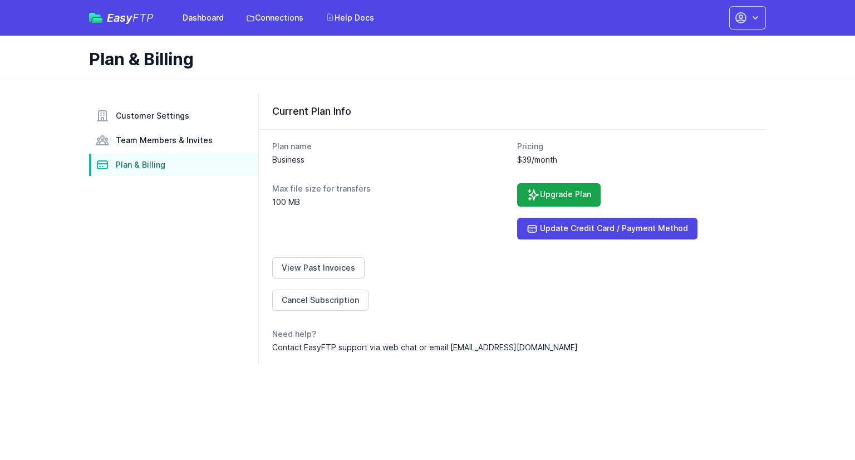 This screenshot has width=855, height=460. Describe the element at coordinates (121, 18) in the screenshot. I see `a: EasyFTP` at that location.